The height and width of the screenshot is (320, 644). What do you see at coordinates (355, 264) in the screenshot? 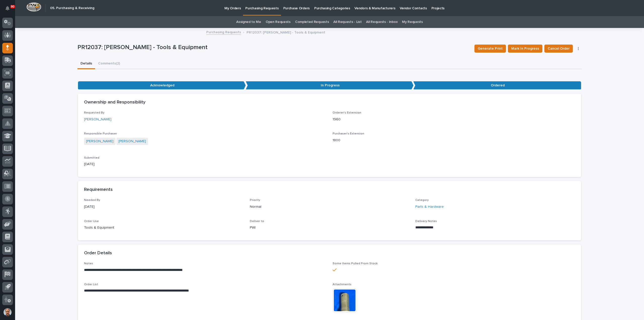
I see `span: Some Items Pulled From Stock` at bounding box center [355, 264].